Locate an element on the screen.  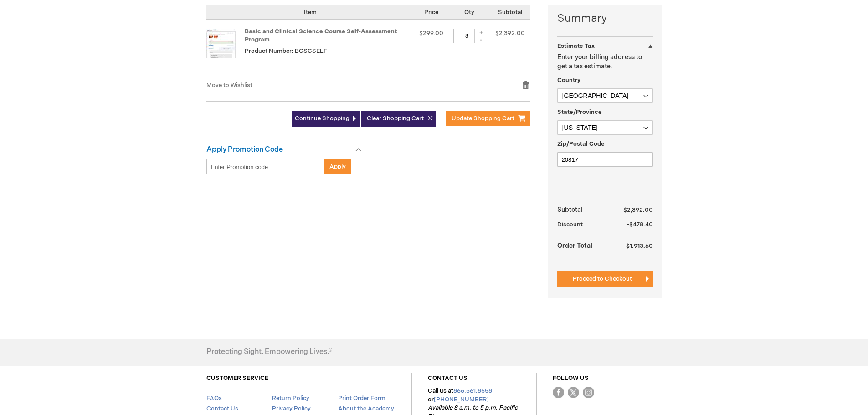
h4: Protecting Sight. Empowering Lives.® is located at coordinates (269, 352).